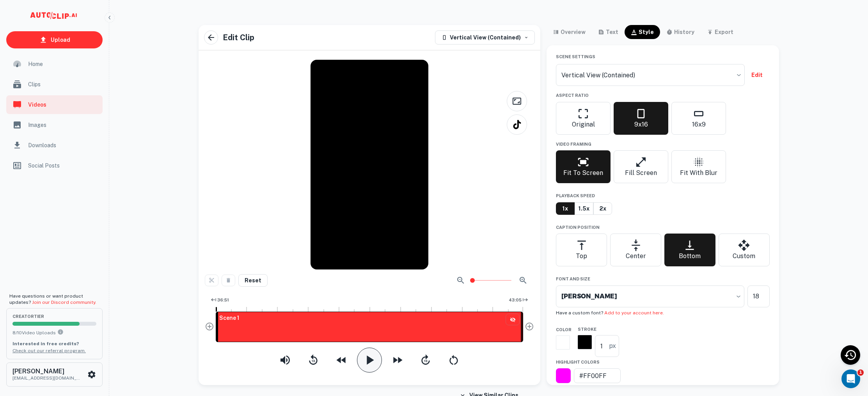 The height and width of the screenshot is (396, 868). Describe the element at coordinates (517, 124) in the screenshot. I see `button: TikTok Preview` at that location.